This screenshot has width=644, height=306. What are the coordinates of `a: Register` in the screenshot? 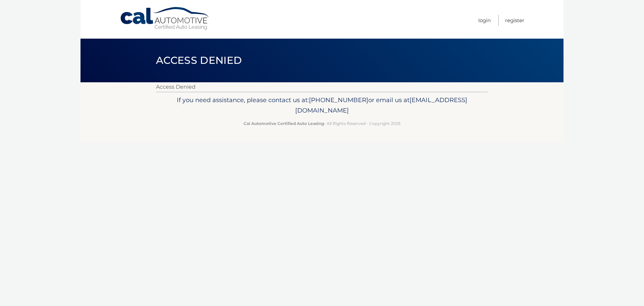 It's located at (514, 20).